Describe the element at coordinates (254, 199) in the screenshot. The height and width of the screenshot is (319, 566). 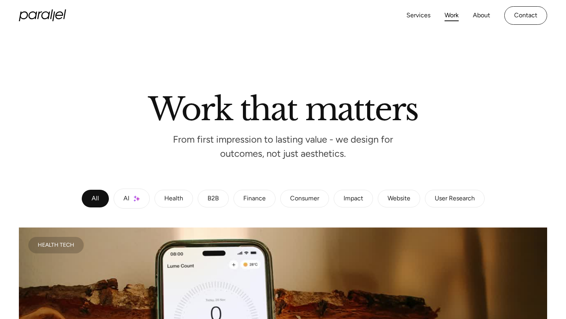
I see `div: Finance` at that location.